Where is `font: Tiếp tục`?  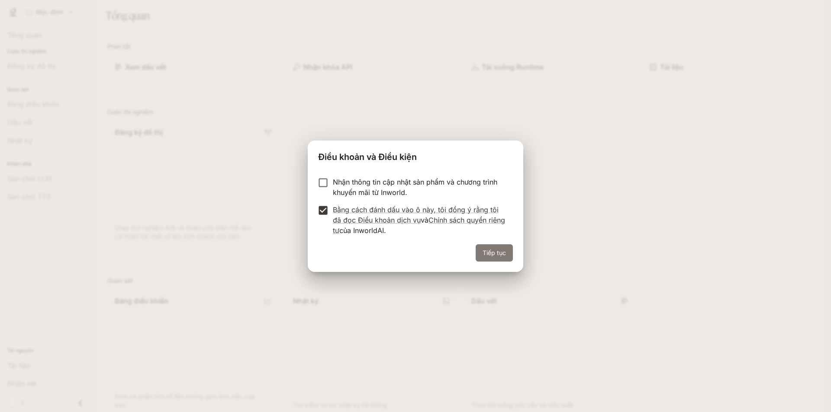
font: Tiếp tục is located at coordinates (494, 253).